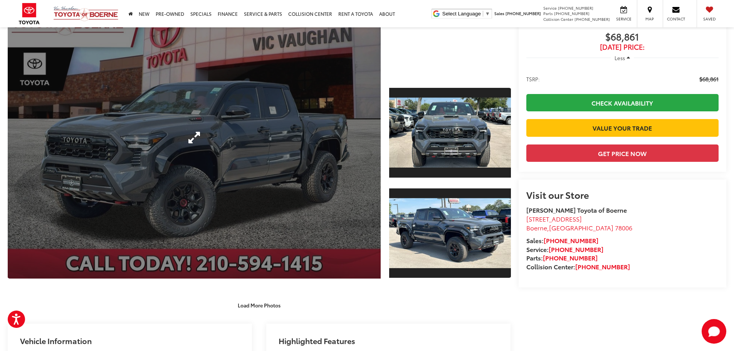 The width and height of the screenshot is (734, 351). Describe the element at coordinates (622, 128) in the screenshot. I see `a: Value Your Trade` at that location.